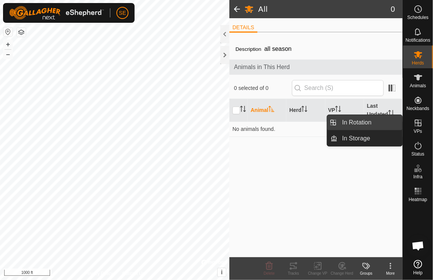  What do you see at coordinates (417, 108) in the screenshot?
I see `span: Neckbands` at bounding box center [417, 108].